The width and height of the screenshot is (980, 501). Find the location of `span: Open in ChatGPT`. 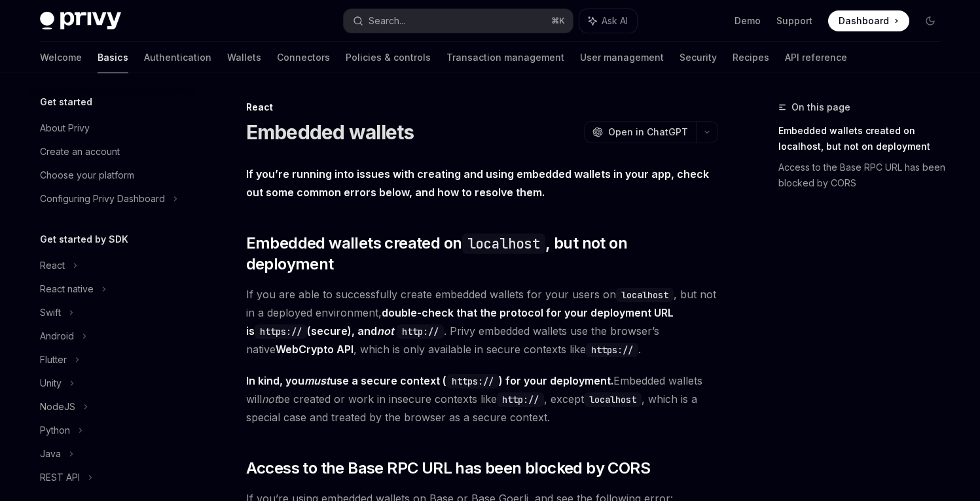

span: Open in ChatGPT is located at coordinates (648, 132).